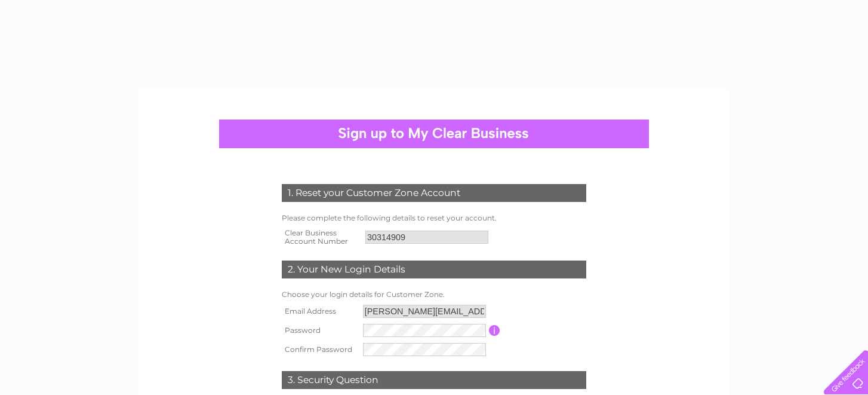 The image size is (868, 395). Describe the element at coordinates (434, 269) in the screenshot. I see `div: 2. Your New Login Details` at that location.